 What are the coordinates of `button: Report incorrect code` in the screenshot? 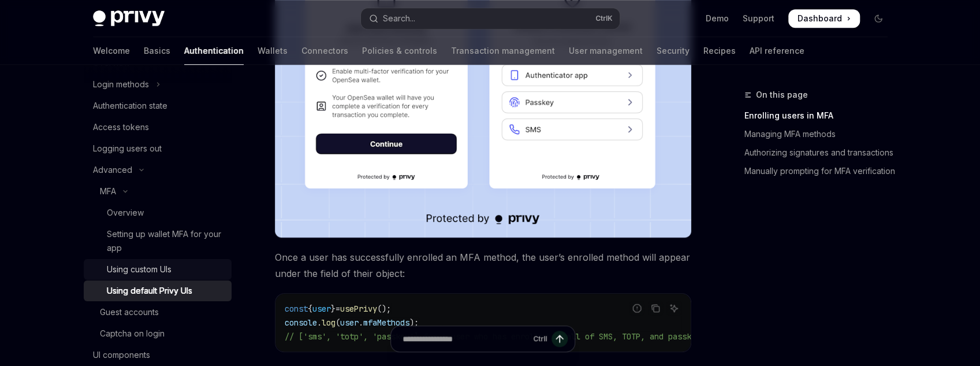 It's located at (637, 308).